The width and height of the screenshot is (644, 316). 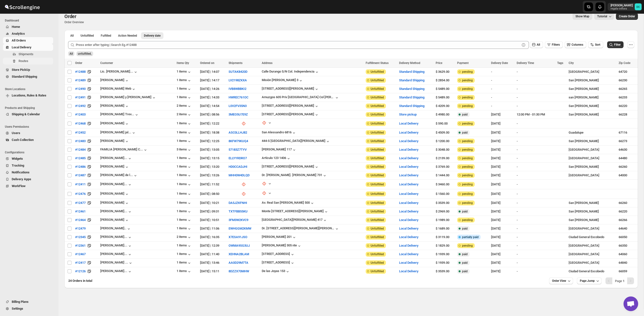 I want to click on span: Widgets, so click(x=18, y=159).